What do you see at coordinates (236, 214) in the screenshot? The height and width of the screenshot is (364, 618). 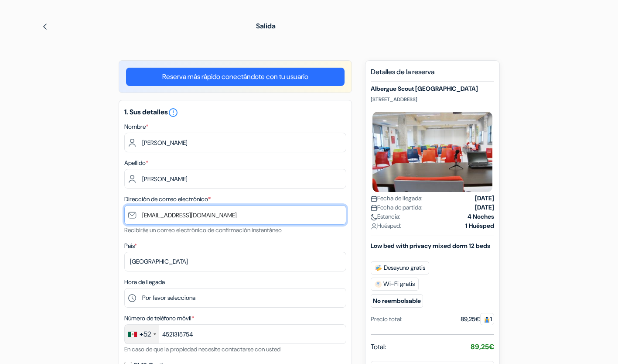 I see `input: Introduzca la dirección de correo electrónico` at bounding box center [236, 214].